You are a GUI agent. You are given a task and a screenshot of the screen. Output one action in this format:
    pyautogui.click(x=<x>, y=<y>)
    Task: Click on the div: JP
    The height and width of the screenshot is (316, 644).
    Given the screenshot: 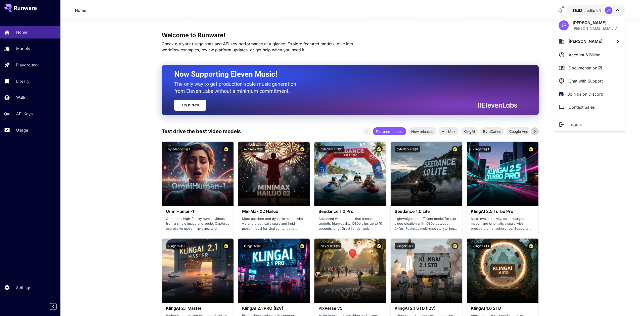 What is the action you would take?
    pyautogui.click(x=564, y=26)
    